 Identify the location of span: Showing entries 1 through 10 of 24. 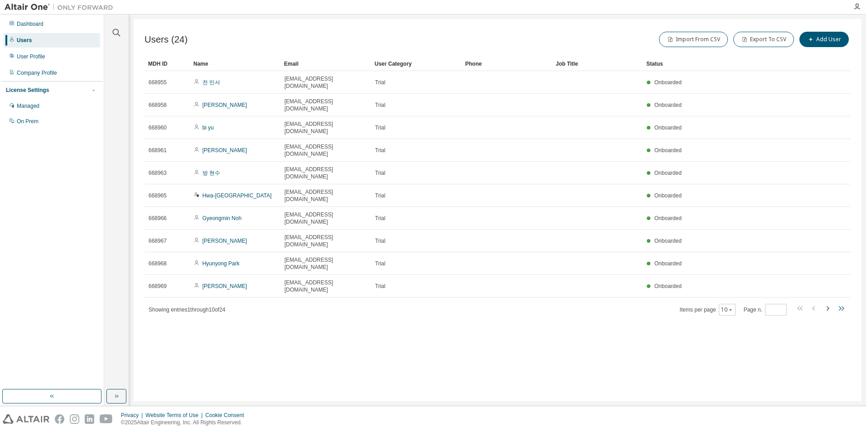
(187, 310).